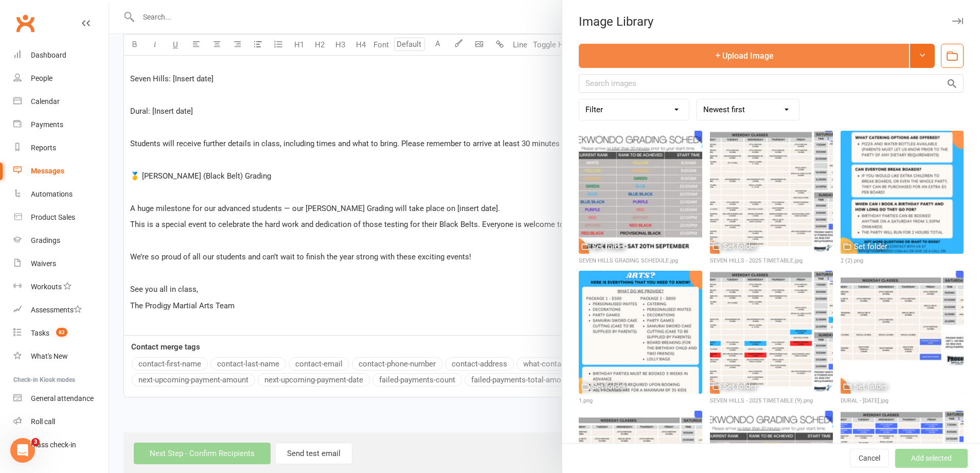  I want to click on div: Reports, so click(43, 147).